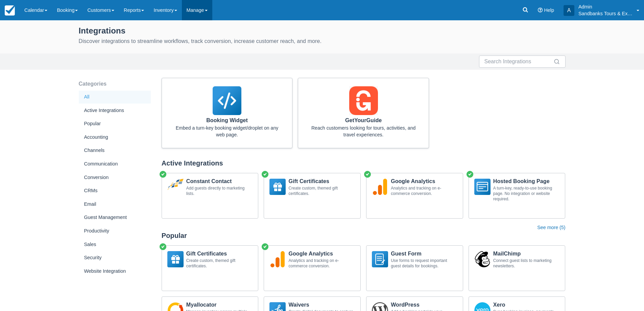 This screenshot has width=644, height=311. What do you see at coordinates (322, 30) in the screenshot?
I see `div: Integrations` at bounding box center [322, 30].